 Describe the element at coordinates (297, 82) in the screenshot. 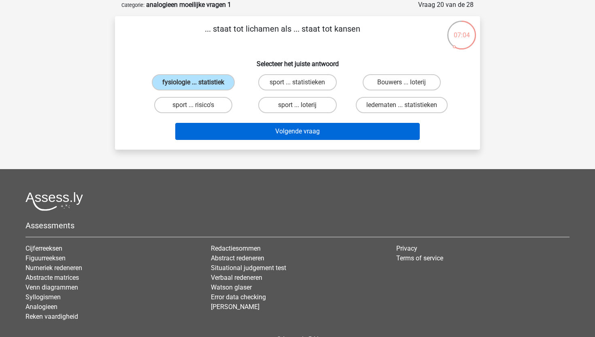

I see `label: sport ... statistieken` at that location.